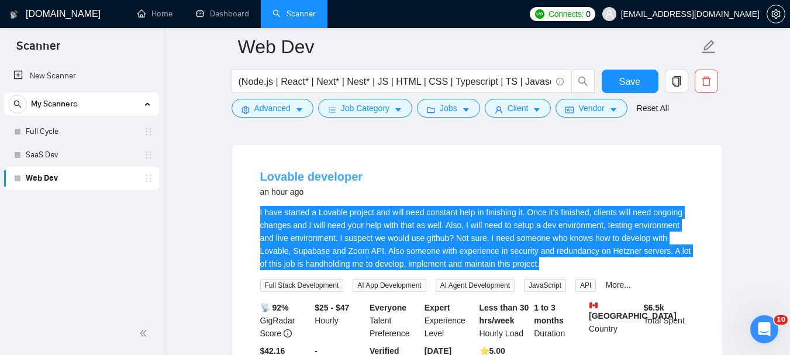 This screenshot has width=790, height=355. Describe the element at coordinates (395, 81) in the screenshot. I see `input: Search Freelance Jobs...` at that location.